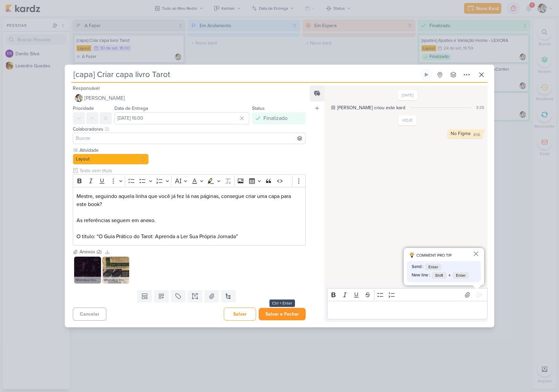 The height and width of the screenshot is (392, 559). Describe the element at coordinates (421, 275) in the screenshot. I see `span: New line :` at that location.